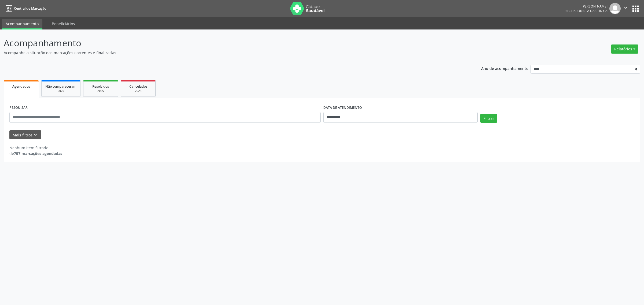 The width and height of the screenshot is (644, 305). What do you see at coordinates (64, 23) in the screenshot?
I see `a: Beneficiários` at bounding box center [64, 23].